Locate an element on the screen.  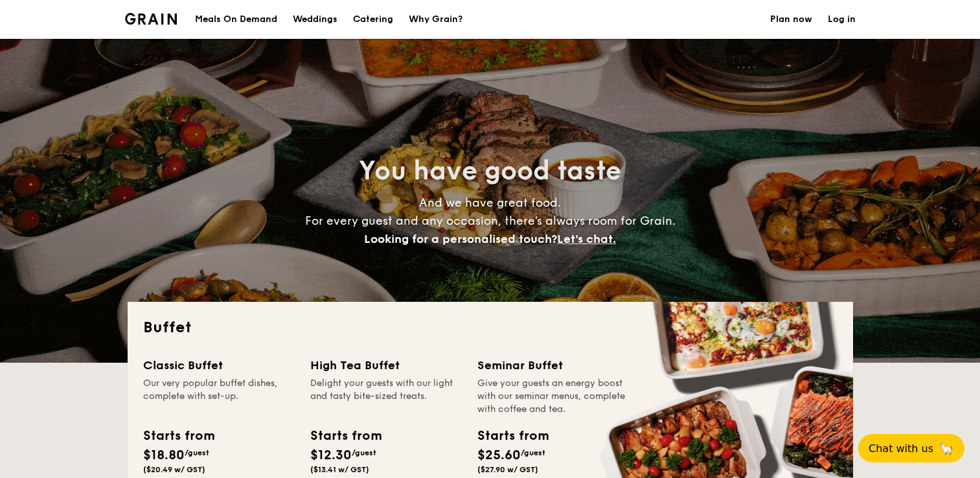
div: Give your guests an energy boost with our seminar menus, complete with coffee and tea. is located at coordinates (553, 396).